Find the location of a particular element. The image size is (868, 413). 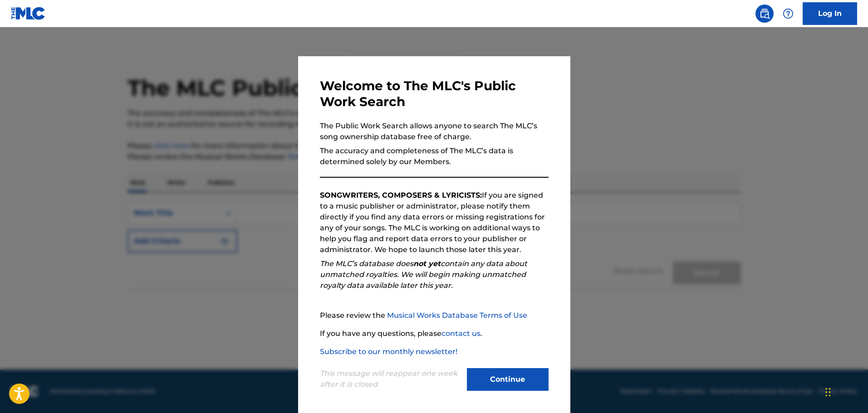

img: MLC Logo is located at coordinates (28, 13).